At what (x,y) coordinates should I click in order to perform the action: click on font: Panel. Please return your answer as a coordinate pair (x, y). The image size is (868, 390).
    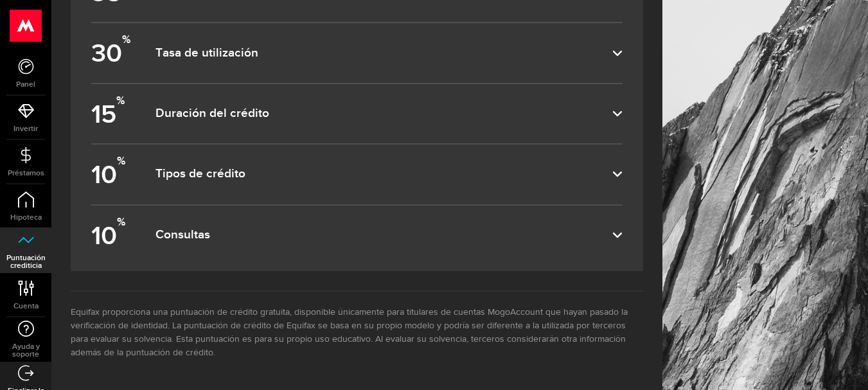
    Looking at the image, I should click on (26, 84).